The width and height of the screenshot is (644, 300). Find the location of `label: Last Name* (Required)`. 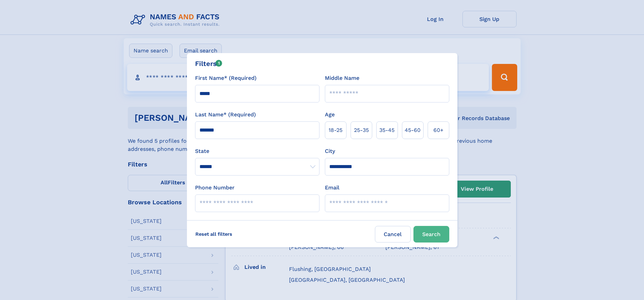

label: Last Name* (Required) is located at coordinates (226, 114).